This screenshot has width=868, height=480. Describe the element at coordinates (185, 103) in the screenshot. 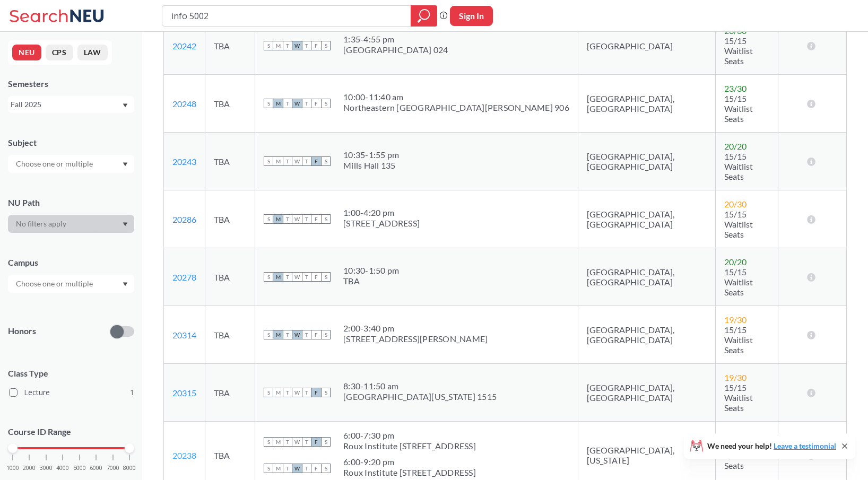

I see `a: 20248` at that location.